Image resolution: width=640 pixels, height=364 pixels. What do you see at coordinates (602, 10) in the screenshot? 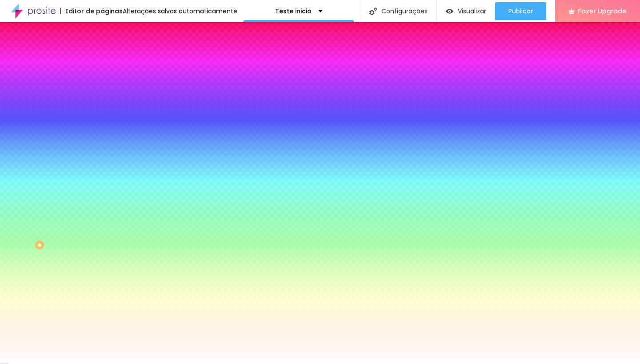
I see `span: Fazer Upgrade` at bounding box center [602, 10].